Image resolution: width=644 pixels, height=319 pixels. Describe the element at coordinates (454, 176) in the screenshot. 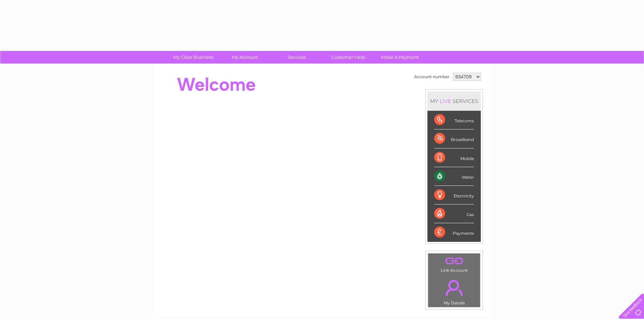

I see `div: Water` at that location.